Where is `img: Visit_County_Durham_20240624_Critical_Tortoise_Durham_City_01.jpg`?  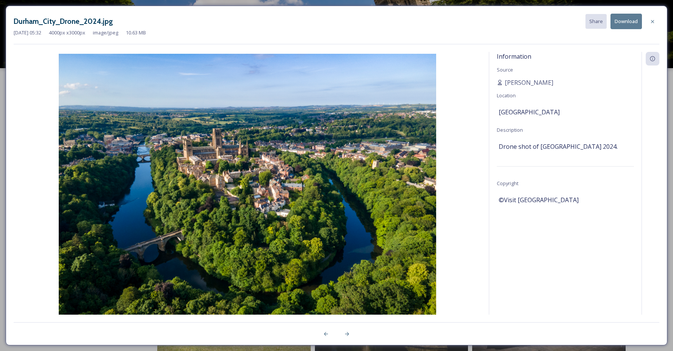 img: Visit_County_Durham_20240624_Critical_Tortoise_Durham_City_01.jpg is located at coordinates (247, 195).